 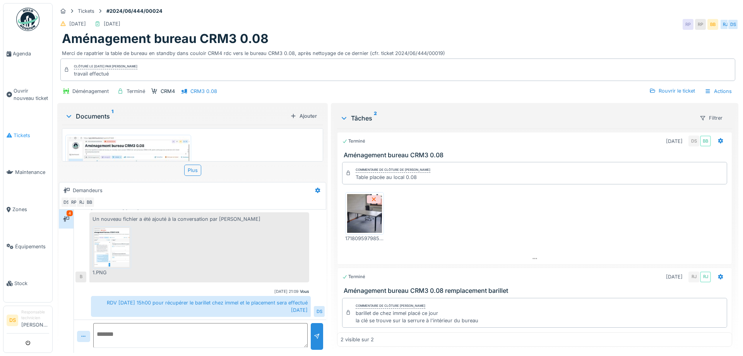 What do you see at coordinates (28, 19) in the screenshot?
I see `img: Badge_color-CXgf-gQk.svg` at bounding box center [28, 19].